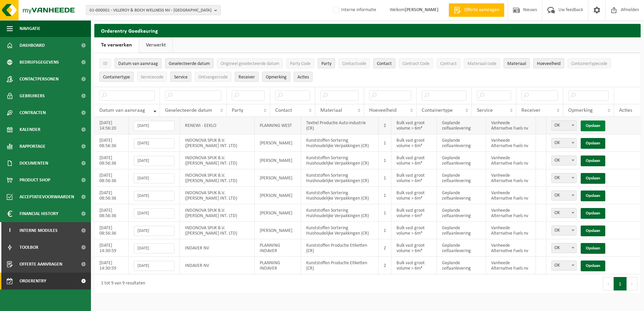 The height and width of the screenshot is (311, 644). I want to click on span: Service, so click(484, 111).